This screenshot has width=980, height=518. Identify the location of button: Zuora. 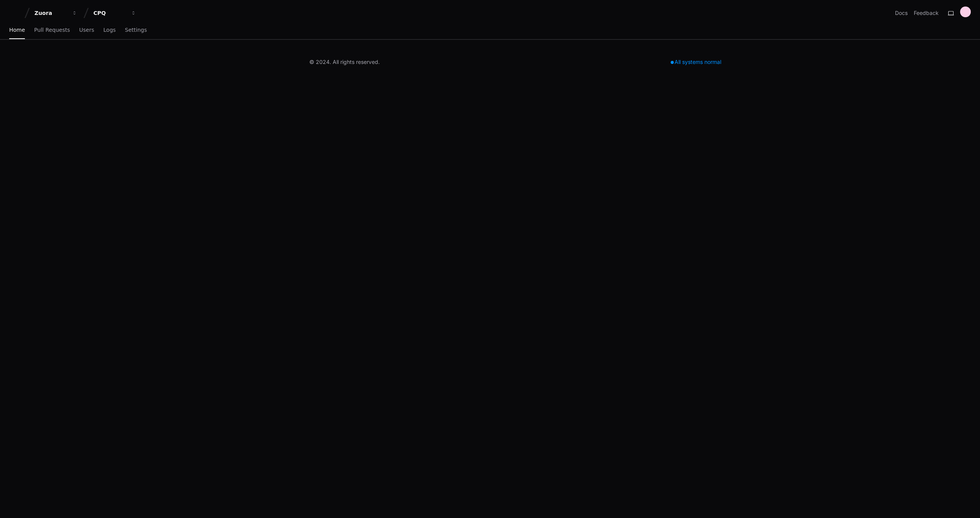
(56, 13).